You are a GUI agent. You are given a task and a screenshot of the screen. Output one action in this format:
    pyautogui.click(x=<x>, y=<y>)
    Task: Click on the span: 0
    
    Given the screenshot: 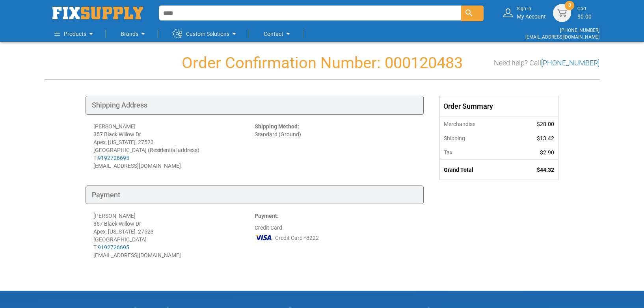 What is the action you would take?
    pyautogui.click(x=569, y=5)
    